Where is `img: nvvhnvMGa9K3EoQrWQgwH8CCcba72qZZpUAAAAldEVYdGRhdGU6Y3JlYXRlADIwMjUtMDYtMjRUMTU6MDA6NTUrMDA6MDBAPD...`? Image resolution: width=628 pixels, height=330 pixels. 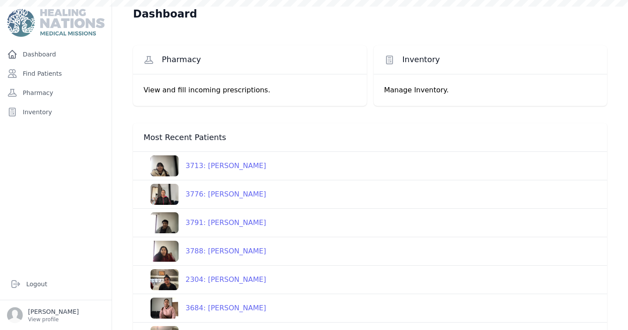 img: nvvhnvMGa9K3EoQrWQgwH8CCcba72qZZpUAAAAldEVYdGRhdGU6Y3JlYXRlADIwMjUtMDYtMjRUMTU6MDA6NTUrMDA6MDBAPD... is located at coordinates (164, 251).